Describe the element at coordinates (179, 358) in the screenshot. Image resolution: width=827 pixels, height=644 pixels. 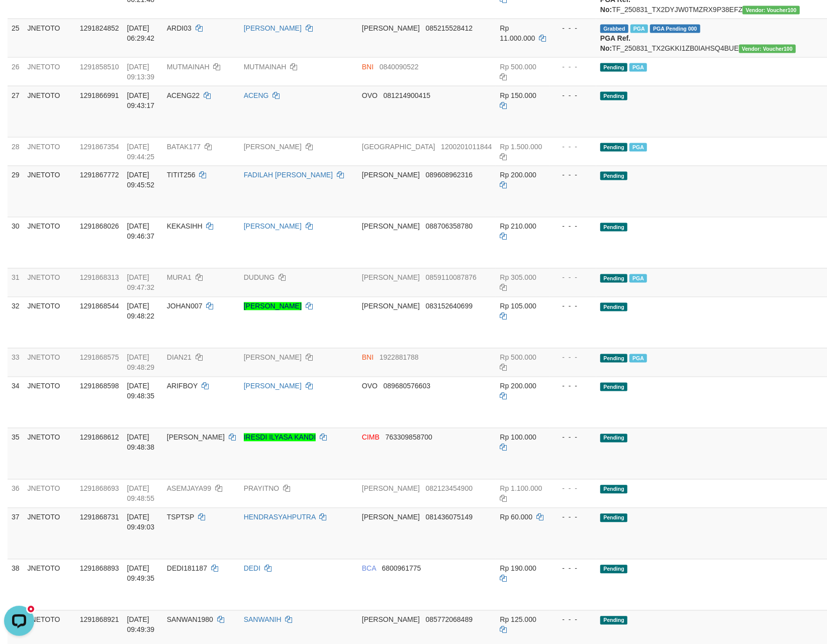
I see `span: DIAN21` at that location.